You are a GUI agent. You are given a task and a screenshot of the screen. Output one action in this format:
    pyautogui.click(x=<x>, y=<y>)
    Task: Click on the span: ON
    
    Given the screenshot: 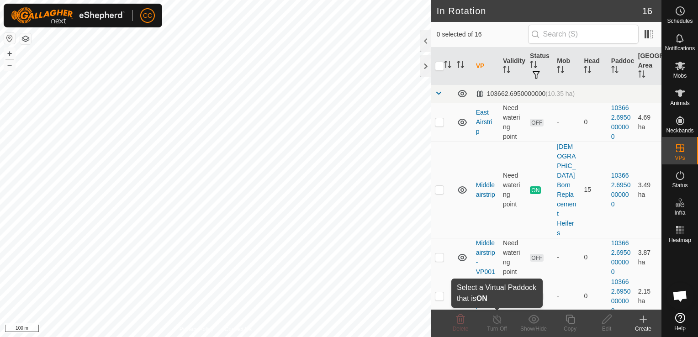 What is the action you would take?
    pyautogui.click(x=535, y=190)
    